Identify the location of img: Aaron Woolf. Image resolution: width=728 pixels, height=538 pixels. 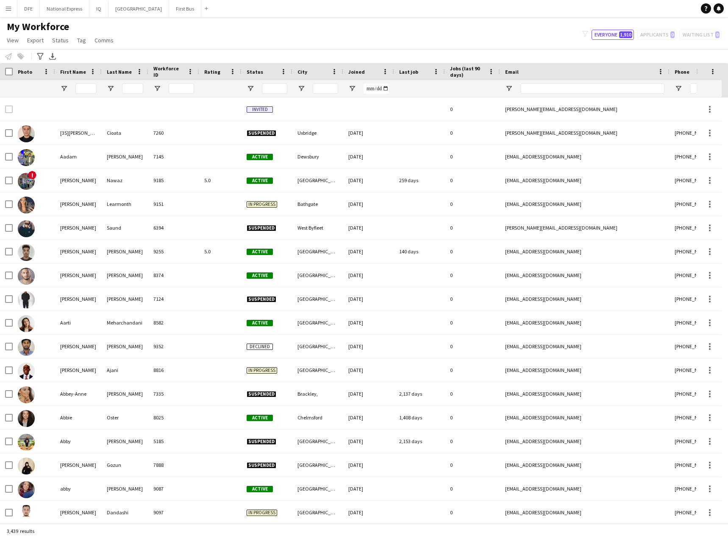
(26, 300).